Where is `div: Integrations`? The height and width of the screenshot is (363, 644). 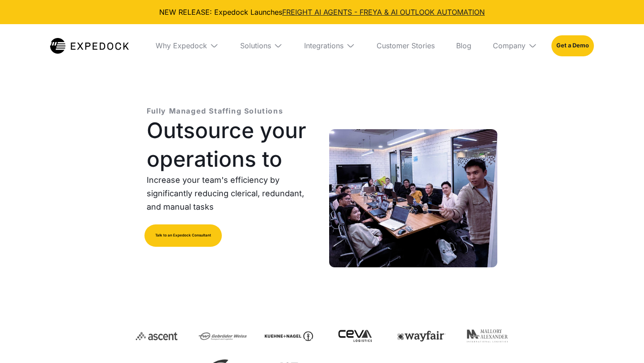 div: Integrations is located at coordinates (324, 46).